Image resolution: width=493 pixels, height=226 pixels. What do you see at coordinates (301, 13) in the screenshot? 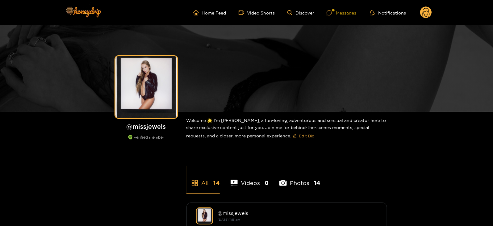
I see `a: Discover` at bounding box center [301, 13].